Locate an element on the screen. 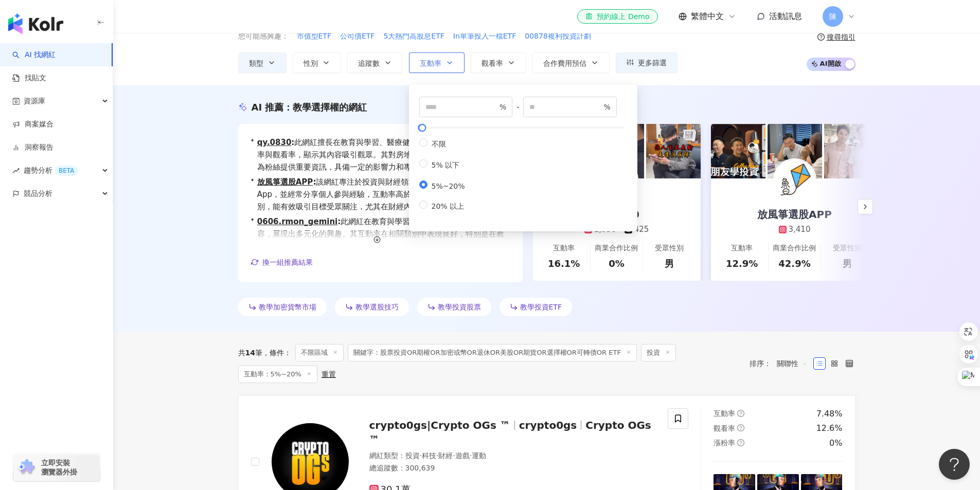  span: 教學投資股票 is located at coordinates (459, 307).